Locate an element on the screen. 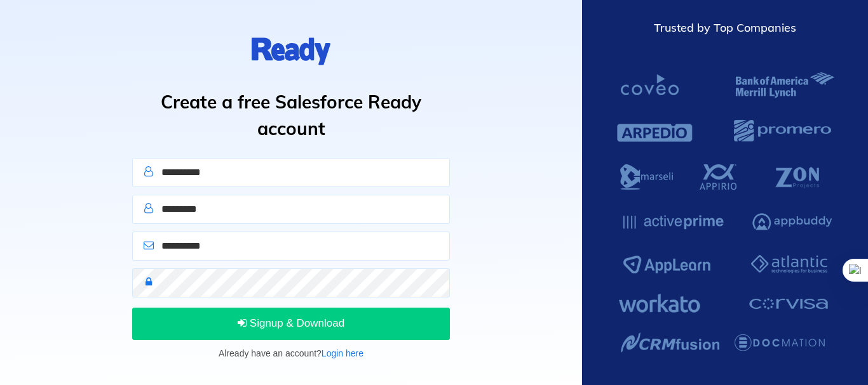  img: Salesforce Ready Customers is located at coordinates (725, 212).